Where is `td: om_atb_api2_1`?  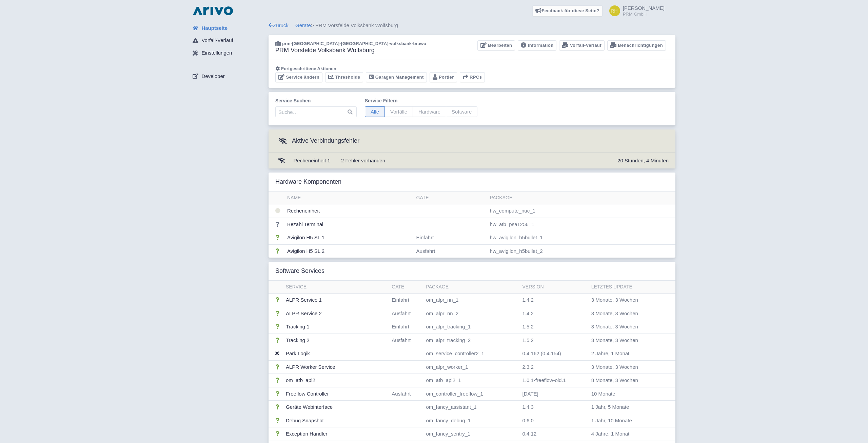 td: om_atb_api2_1 is located at coordinates (471, 381).